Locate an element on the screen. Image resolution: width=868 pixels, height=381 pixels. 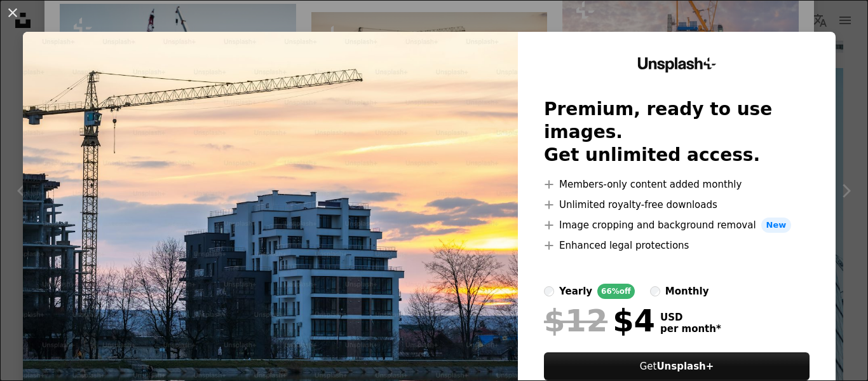
div: monthly is located at coordinates (687, 291).